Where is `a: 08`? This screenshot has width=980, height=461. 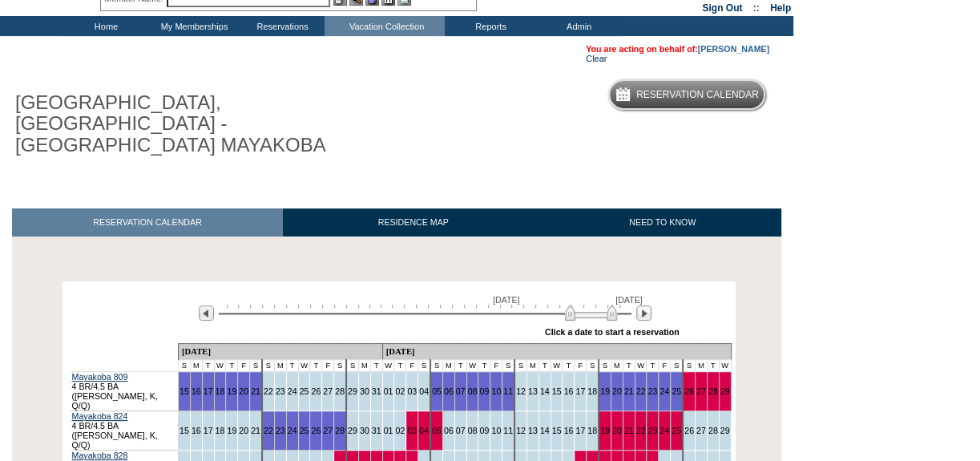
a: 08 is located at coordinates (473, 431).